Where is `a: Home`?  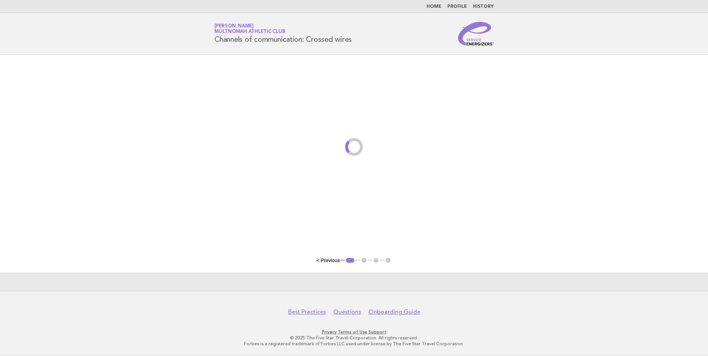 a: Home is located at coordinates (434, 7).